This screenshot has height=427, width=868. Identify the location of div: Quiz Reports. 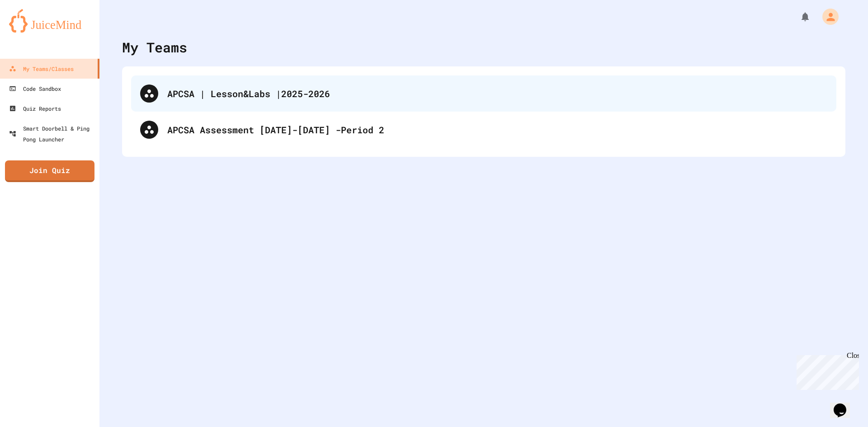
(35, 108).